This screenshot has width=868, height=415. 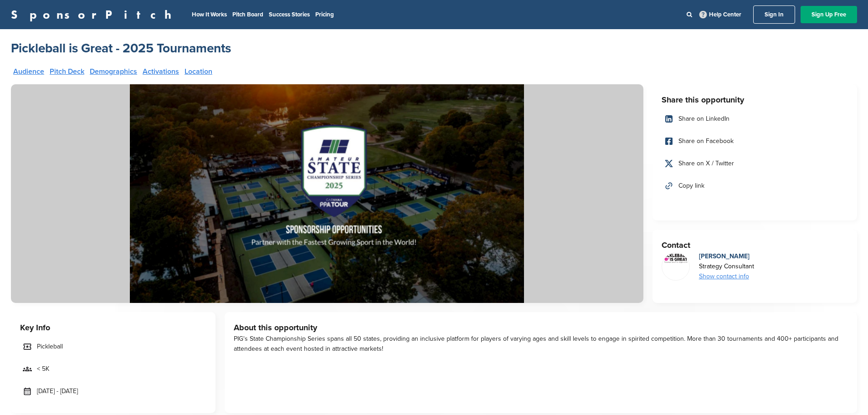 What do you see at coordinates (541, 344) in the screenshot?
I see `div: PIG's State Championship Series spans all 50 states, providing an inclusive platform for players ...` at bounding box center [541, 344].